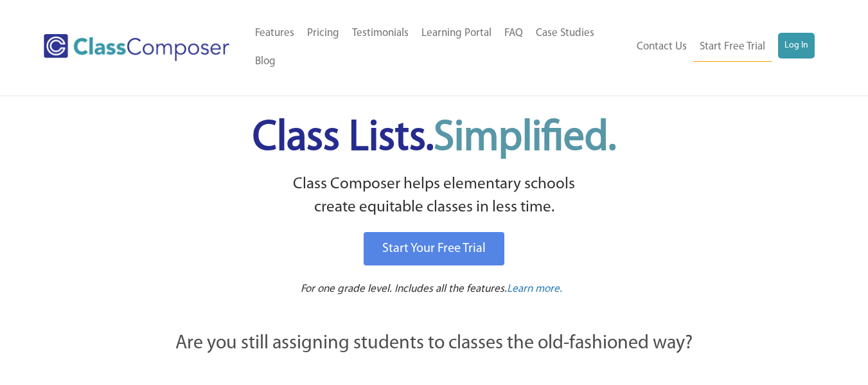  What do you see at coordinates (274, 33) in the screenshot?
I see `a: Features` at bounding box center [274, 33].